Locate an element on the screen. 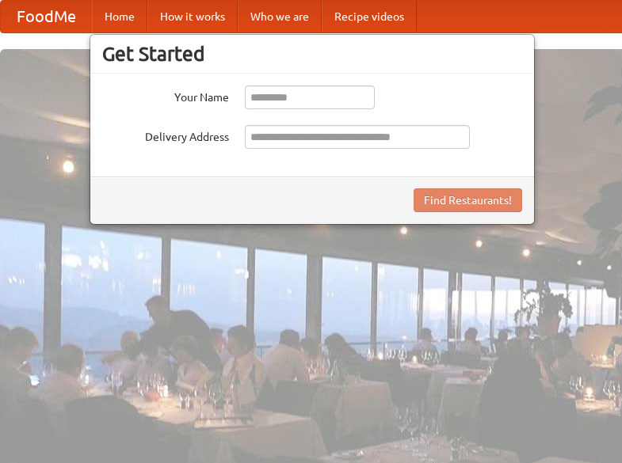  label: Delivery Address is located at coordinates (165, 135).